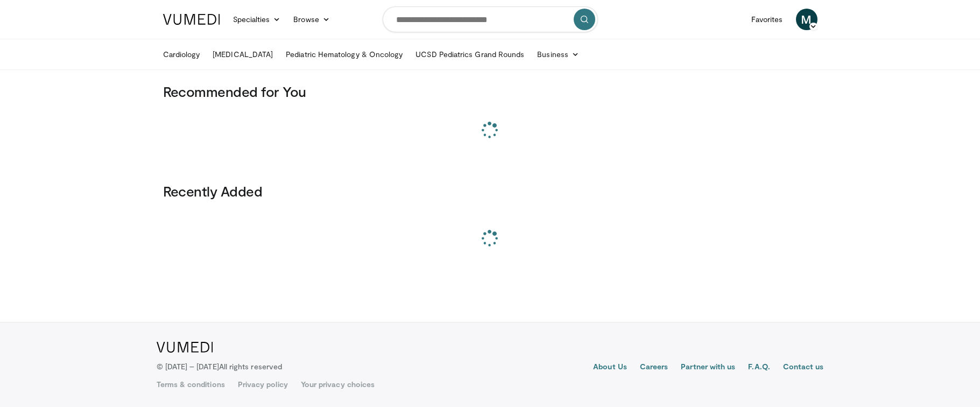 This screenshot has width=980, height=407. What do you see at coordinates (338, 385) in the screenshot?
I see `a: Your privacy choices` at bounding box center [338, 385].